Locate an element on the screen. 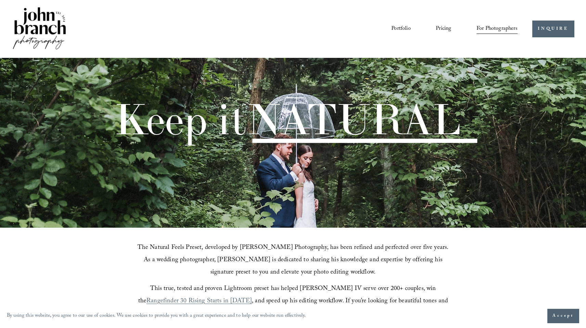 The width and height of the screenshot is (586, 328). span: , and speed up his editing workflow. If you’re looking for beautiful tones and ease of use with a... is located at coordinates (293, 307).